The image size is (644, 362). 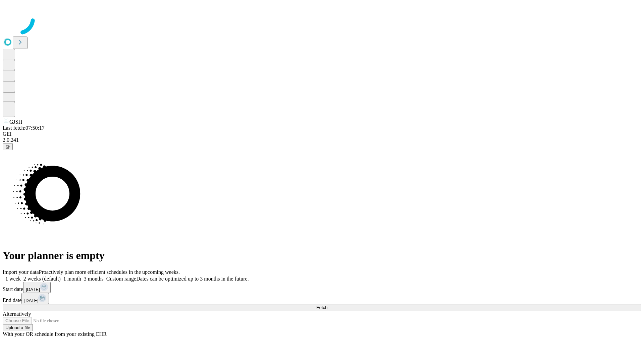 What do you see at coordinates (18, 327) in the screenshot?
I see `button: Upload a file` at bounding box center [18, 327].